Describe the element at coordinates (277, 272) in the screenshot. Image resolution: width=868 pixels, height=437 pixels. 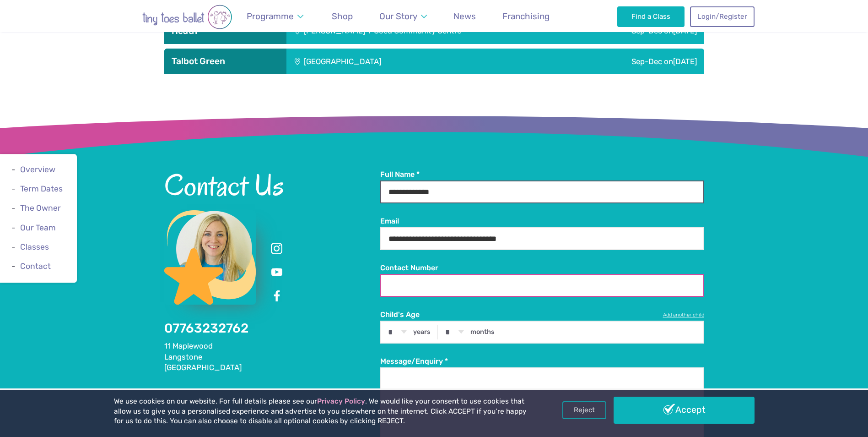
I see `a: Youtube` at that location.